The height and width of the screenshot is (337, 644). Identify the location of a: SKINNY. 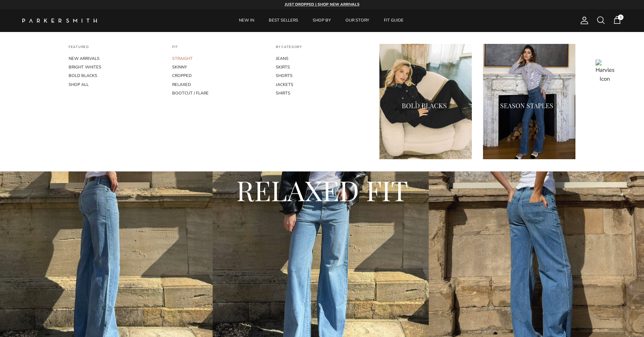
(218, 67).